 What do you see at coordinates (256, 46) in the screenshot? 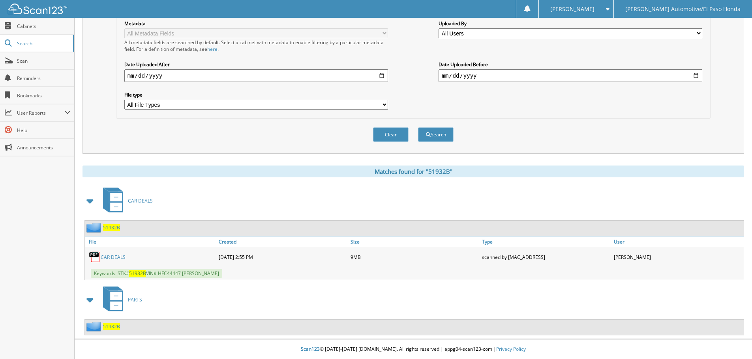
I see `div: All metadata fields are searched by default. Select a cabinet with metadata to enable filtering b...` at bounding box center [256, 46].